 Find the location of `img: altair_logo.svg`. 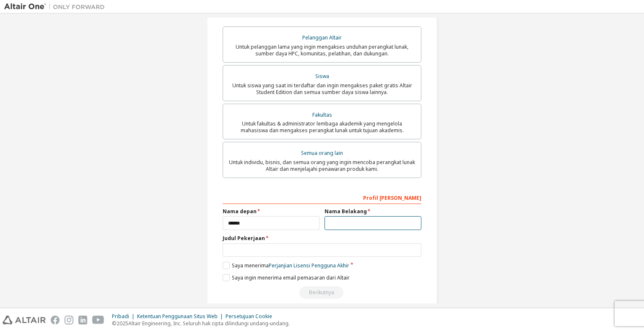

img: altair_logo.svg is located at coordinates (24, 320).